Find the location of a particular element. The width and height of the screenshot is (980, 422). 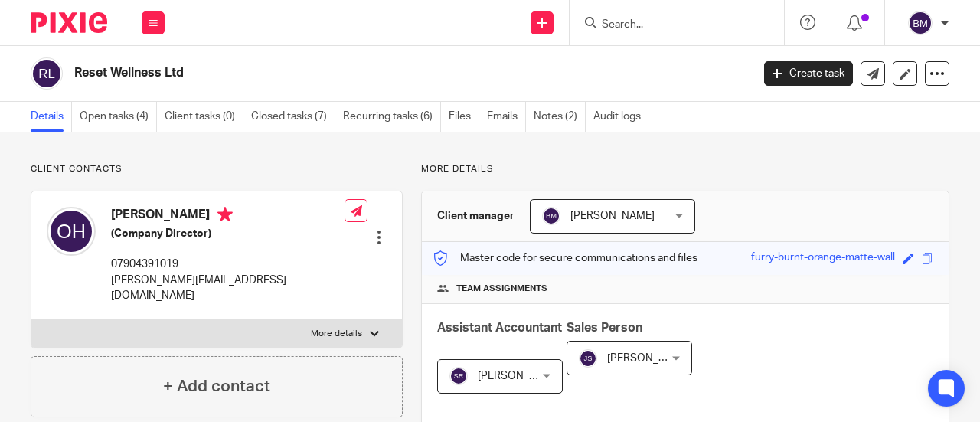

h4: + Add contact is located at coordinates (217, 386).